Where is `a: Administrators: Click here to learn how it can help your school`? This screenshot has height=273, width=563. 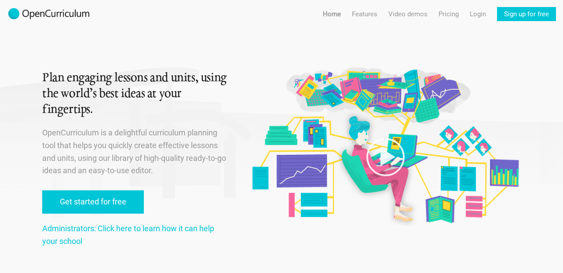
a: Administrators: Click here to learn how it can help your school is located at coordinates (128, 235).